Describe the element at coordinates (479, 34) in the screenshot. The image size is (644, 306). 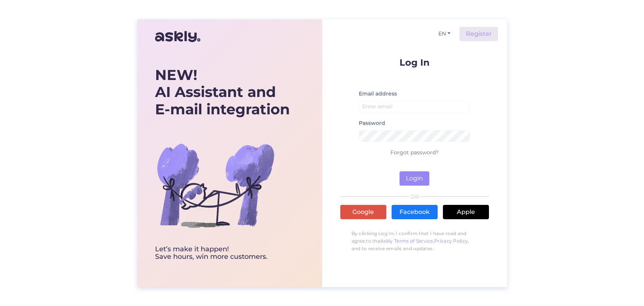
I see `a: Register` at that location.